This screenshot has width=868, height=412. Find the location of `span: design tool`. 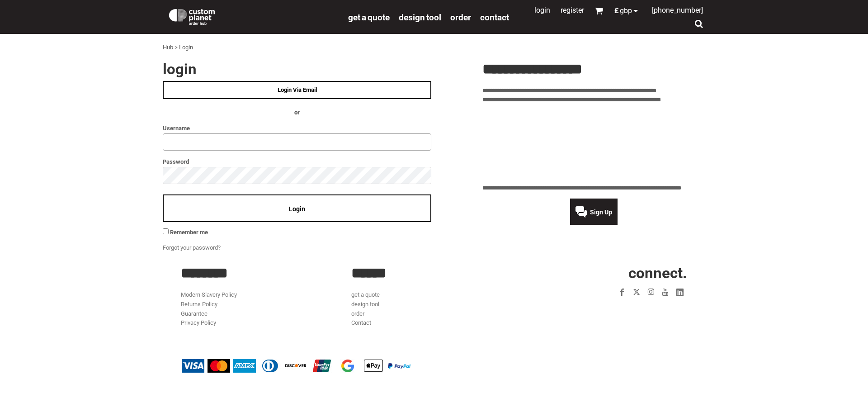

span: design tool is located at coordinates (420, 17).